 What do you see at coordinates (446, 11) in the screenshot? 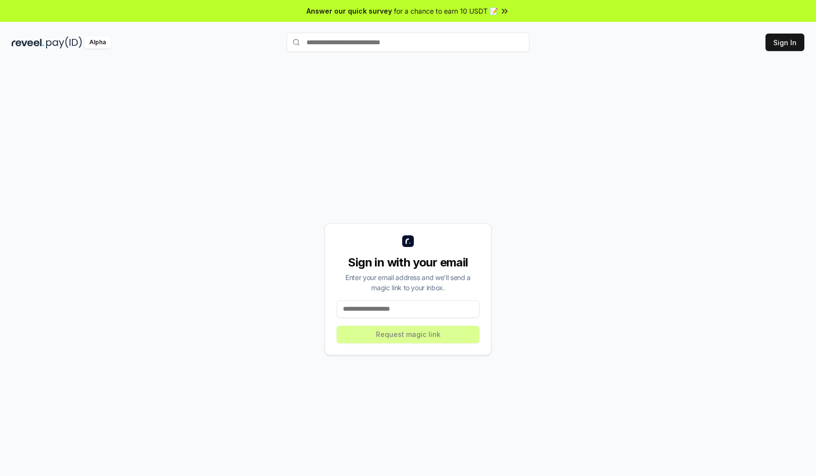
I see `span: for a chance to earn 10 USDT 📝` at bounding box center [446, 11].